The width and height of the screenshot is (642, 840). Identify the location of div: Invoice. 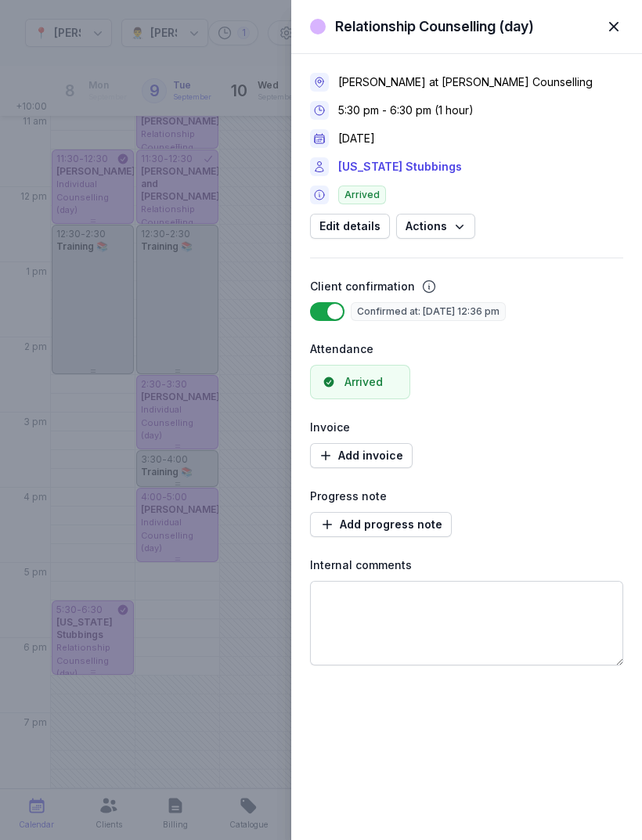
(467, 428).